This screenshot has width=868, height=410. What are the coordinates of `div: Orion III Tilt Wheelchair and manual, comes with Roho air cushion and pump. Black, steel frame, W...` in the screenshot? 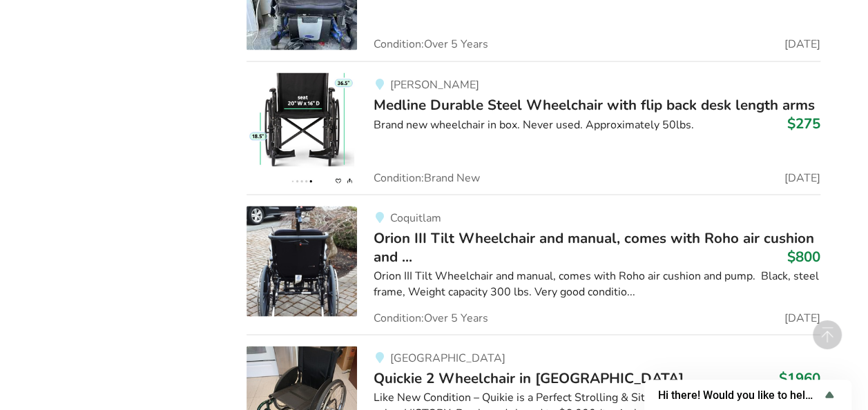 It's located at (596, 283).